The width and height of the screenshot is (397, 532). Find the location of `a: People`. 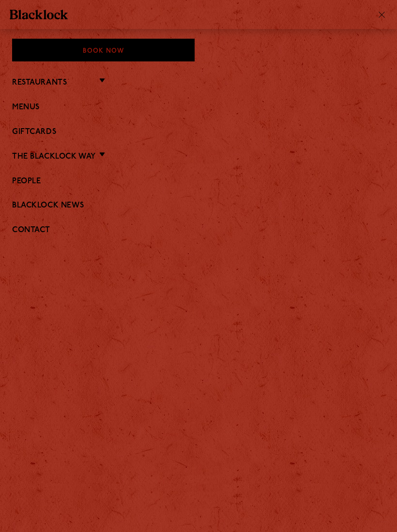

a: People is located at coordinates (199, 181).